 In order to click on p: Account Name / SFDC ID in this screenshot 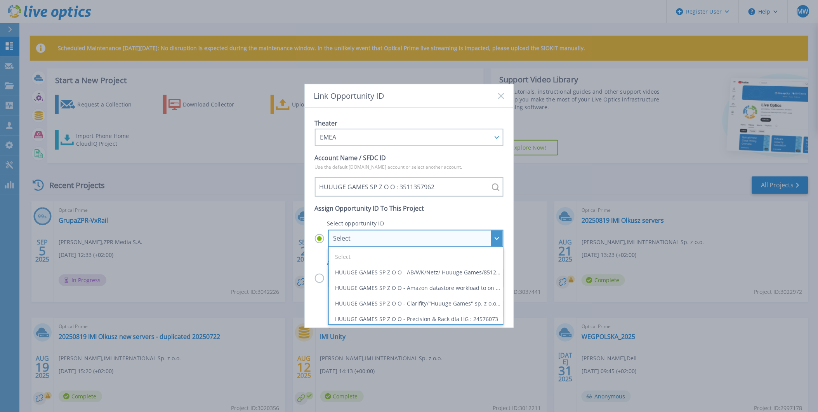, I will do `click(409, 158)`.